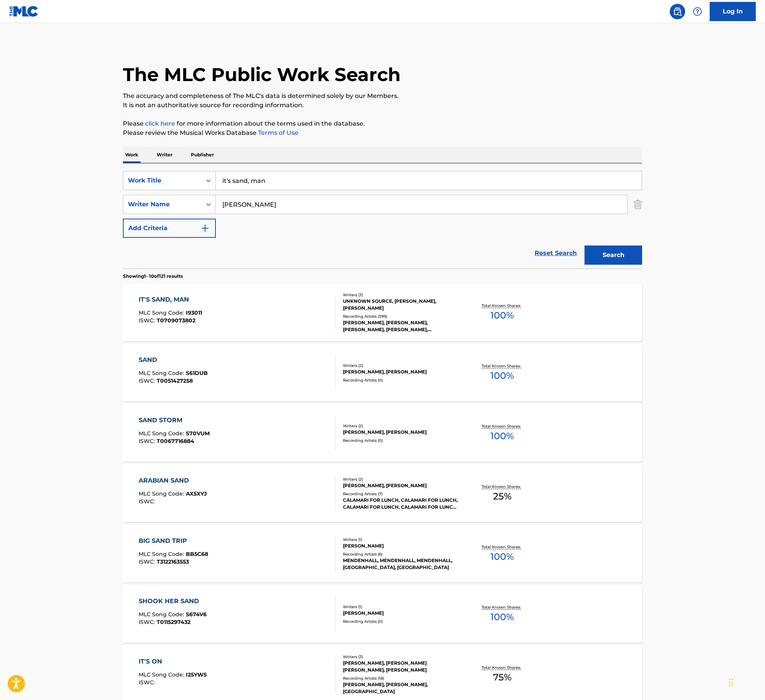 The image size is (765, 700). Describe the element at coordinates (194, 313) in the screenshot. I see `span: I93011` at that location.